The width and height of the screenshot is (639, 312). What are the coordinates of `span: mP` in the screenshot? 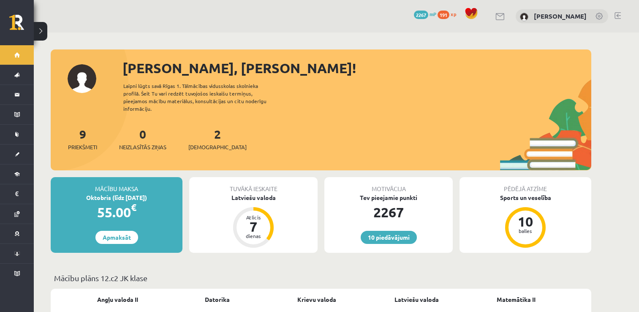 It's located at (433, 14).